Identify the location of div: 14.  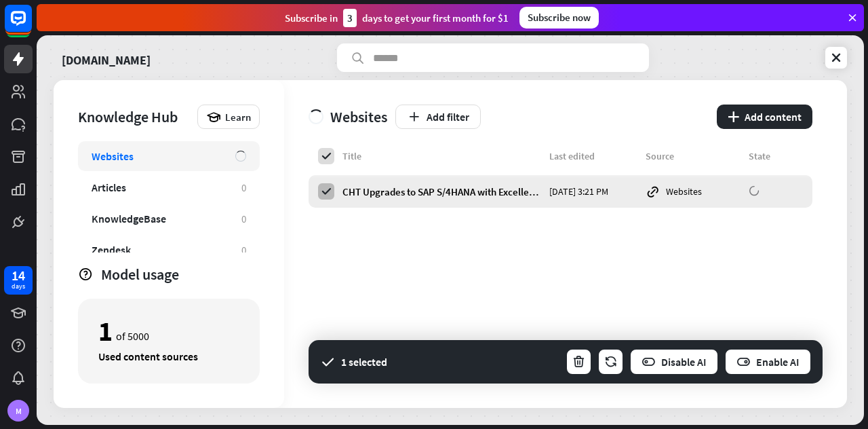
(18, 275).